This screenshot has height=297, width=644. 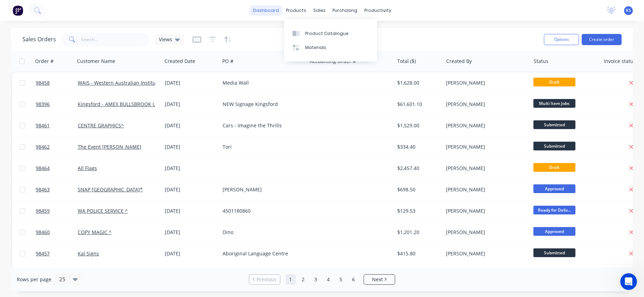 I want to click on span: 98461, so click(x=43, y=125).